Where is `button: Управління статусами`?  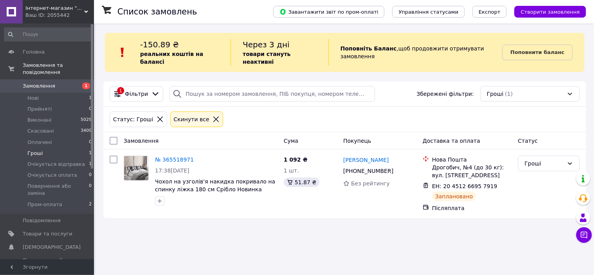
button: Управління статусами is located at coordinates (429, 12).